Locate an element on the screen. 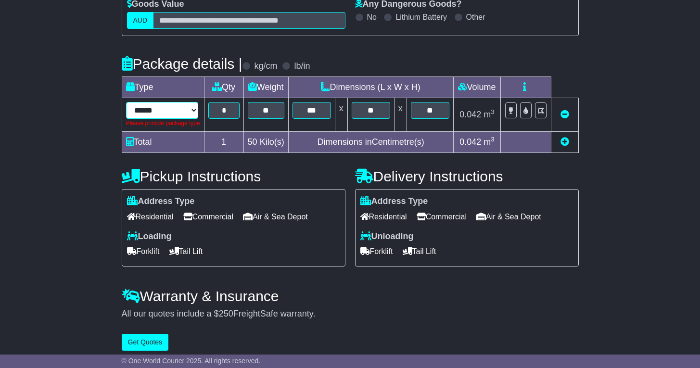  label: Loading is located at coordinates (149, 237).